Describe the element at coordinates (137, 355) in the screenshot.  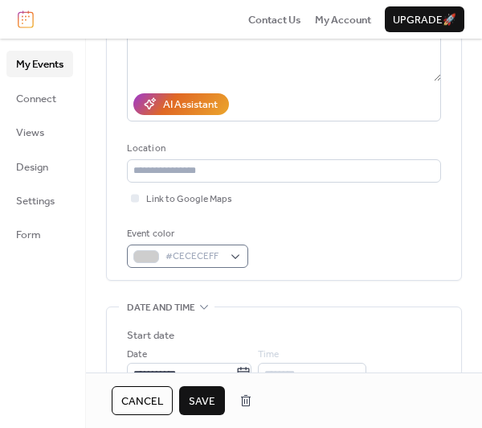
I see `span: Date` at that location.